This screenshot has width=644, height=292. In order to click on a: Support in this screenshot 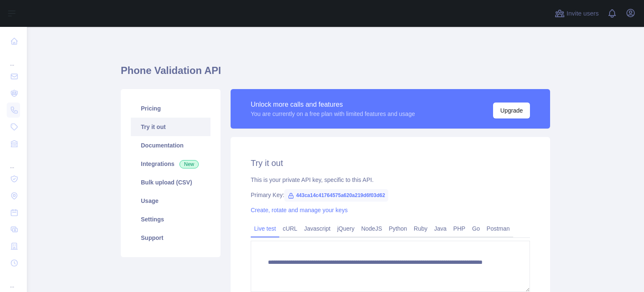, I will do `click(170, 238)`.